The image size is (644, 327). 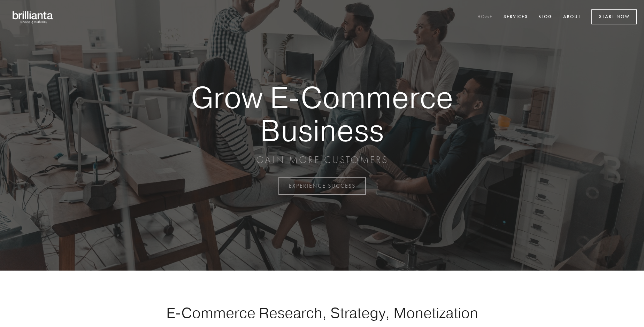 What do you see at coordinates (322, 186) in the screenshot?
I see `a: EXPERIENCE SUCCESS` at bounding box center [322, 186].